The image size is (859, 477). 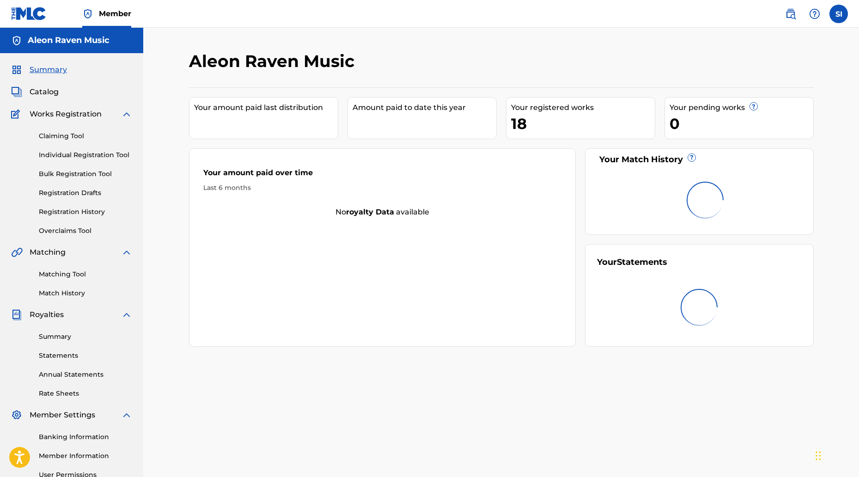 I want to click on div: Your Match History, so click(x=699, y=159).